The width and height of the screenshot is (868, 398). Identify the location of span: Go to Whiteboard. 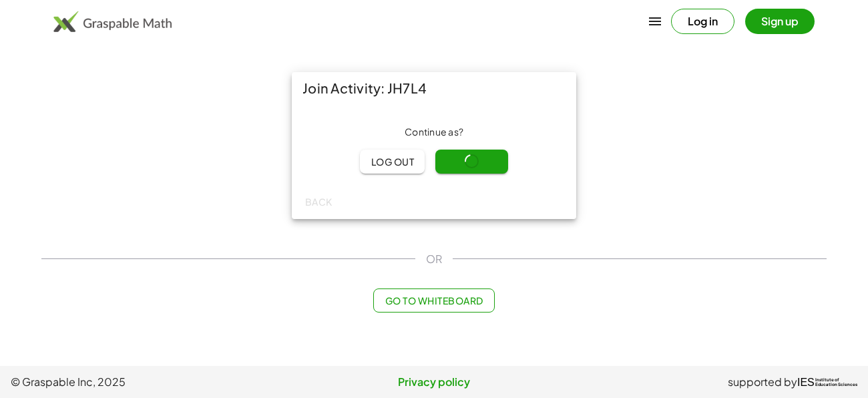
(433, 300).